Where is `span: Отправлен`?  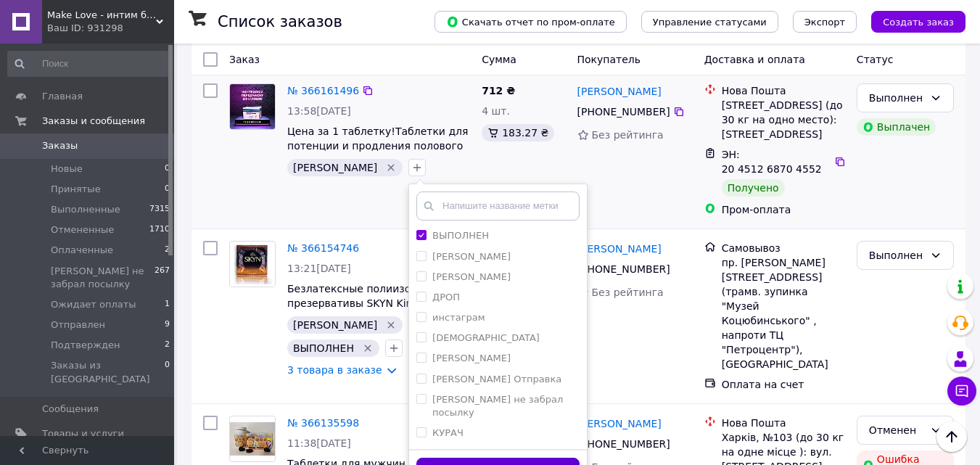 span: Отправлен is located at coordinates (78, 325).